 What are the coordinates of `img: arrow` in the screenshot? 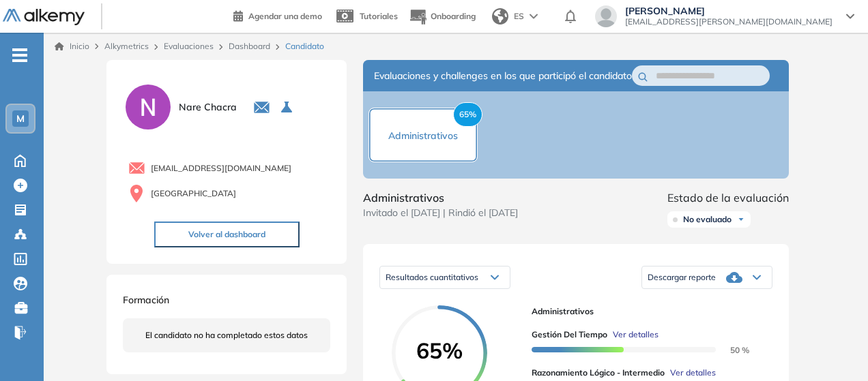 It's located at (534, 17).